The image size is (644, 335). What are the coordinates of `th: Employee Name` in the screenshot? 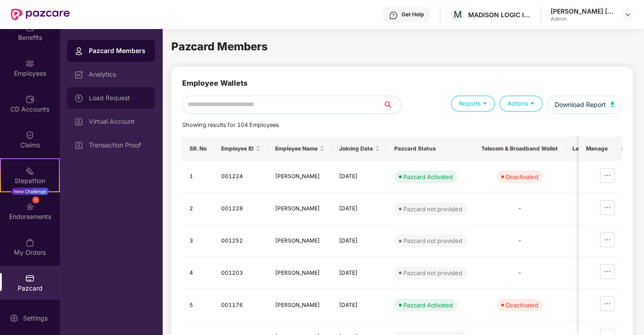 It's located at (300, 148).